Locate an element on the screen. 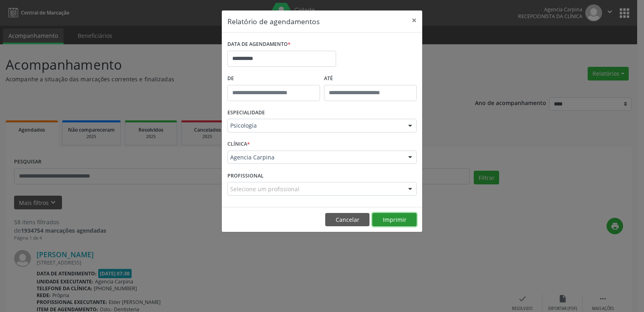 The image size is (644, 312). button: Imprimir is located at coordinates (394, 220).